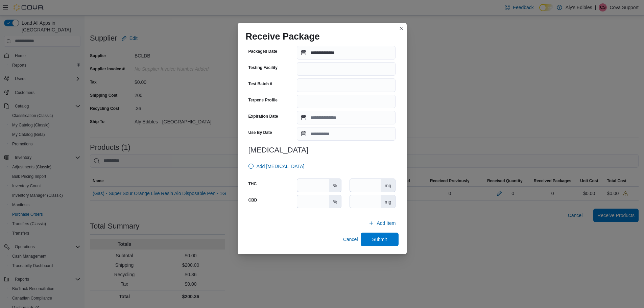 This screenshot has width=644, height=308. I want to click on h1: Receive Package, so click(282, 37).